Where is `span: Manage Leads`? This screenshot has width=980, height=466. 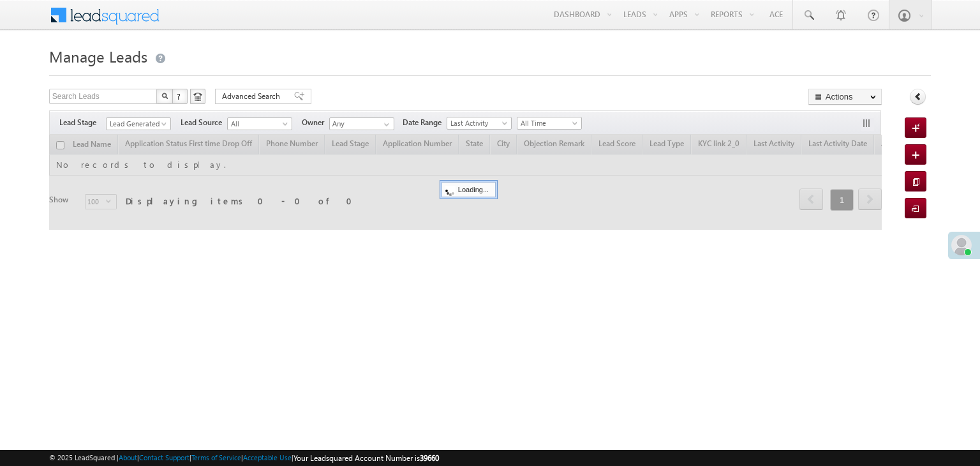
span: Manage Leads is located at coordinates (99, 56).